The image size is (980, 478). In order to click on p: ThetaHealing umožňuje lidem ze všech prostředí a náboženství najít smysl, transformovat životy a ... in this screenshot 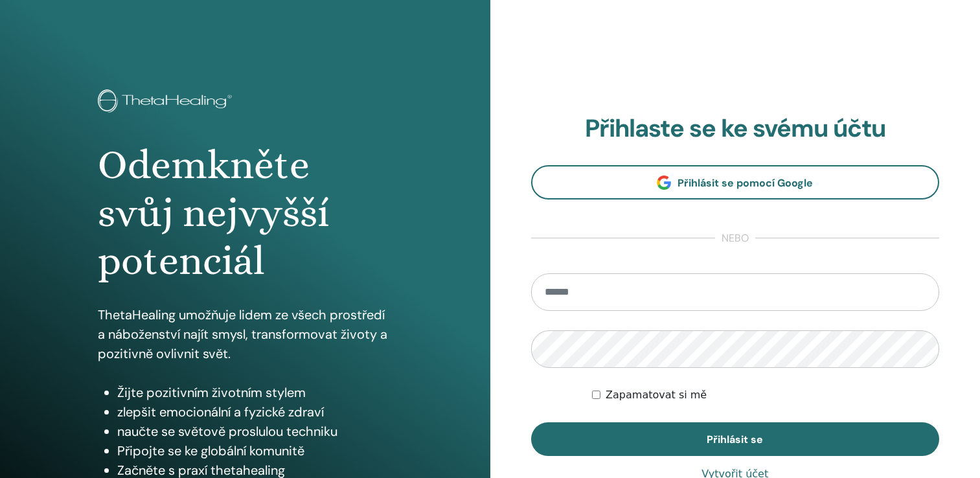, I will do `click(245, 334)`.